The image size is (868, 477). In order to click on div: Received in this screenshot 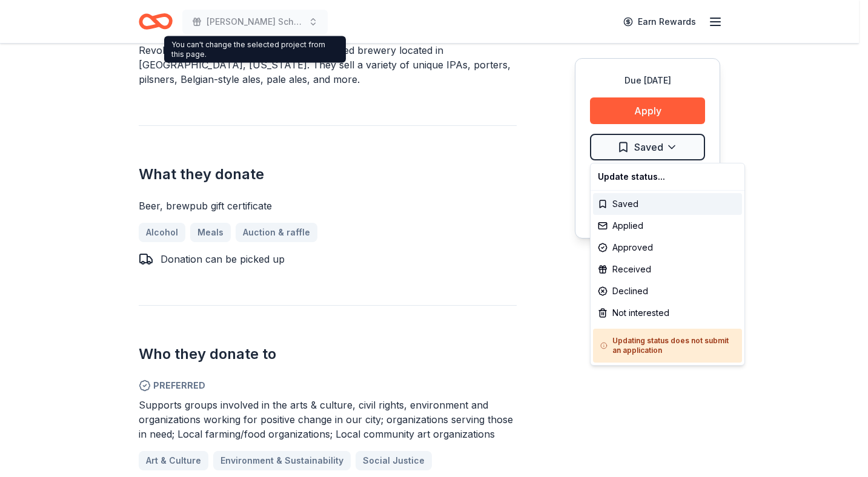, I will do `click(667, 269)`.